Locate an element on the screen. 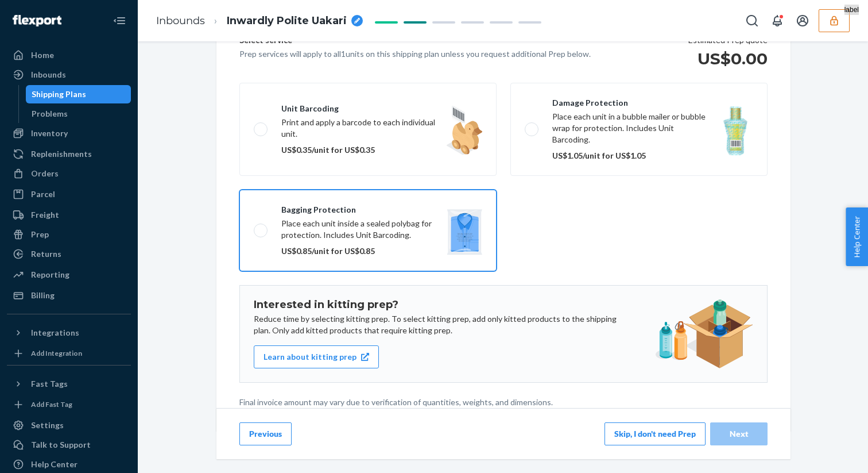 The image size is (868, 473). a: Talk to Support is located at coordinates (69, 445).